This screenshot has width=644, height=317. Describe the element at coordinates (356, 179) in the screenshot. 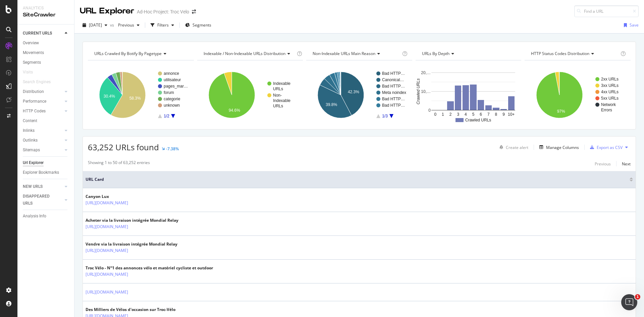

I see `span: URL Card` at that location.